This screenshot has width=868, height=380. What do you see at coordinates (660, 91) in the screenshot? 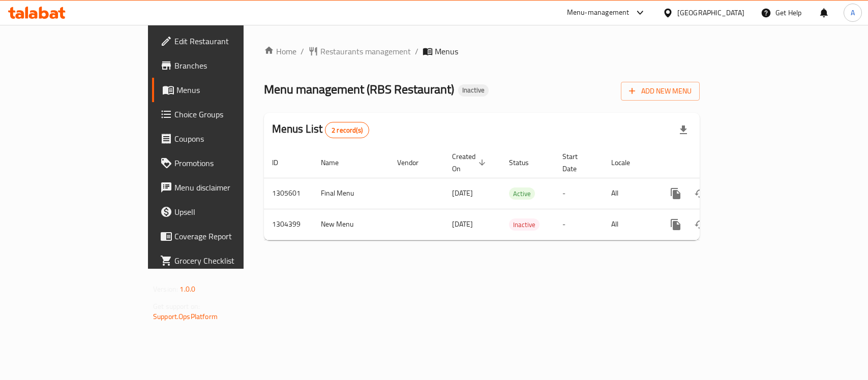
I see `span: Add New Menu` at bounding box center [660, 91].